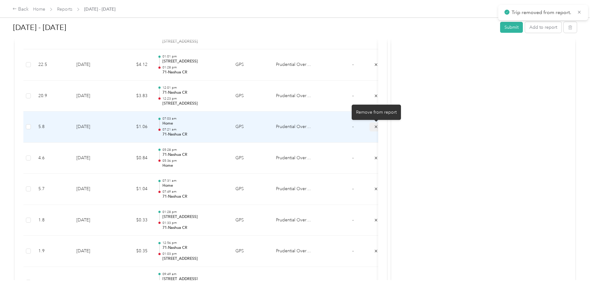 Image resolution: width=593 pixels, height=291 pixels. Describe the element at coordinates (134, 220) in the screenshot. I see `td: $0.33` at that location.